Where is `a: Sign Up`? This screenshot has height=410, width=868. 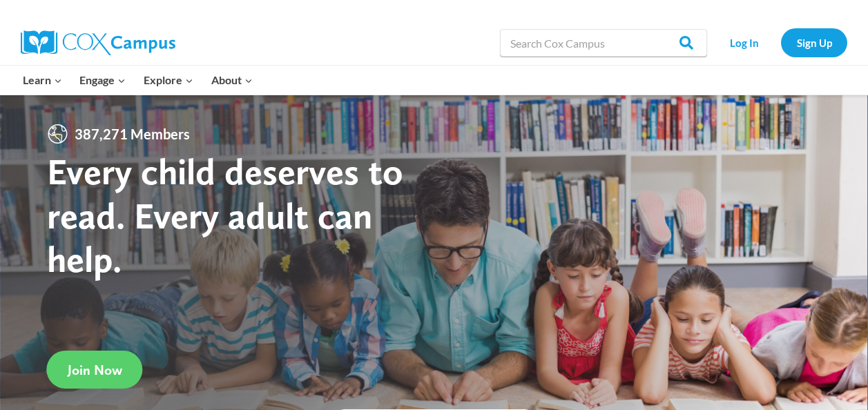 a: Sign Up is located at coordinates (814, 42).